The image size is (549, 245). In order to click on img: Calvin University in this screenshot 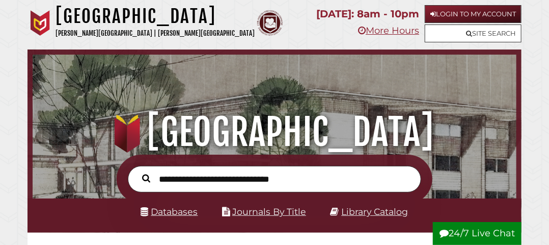, I will do `click(40, 23)`.